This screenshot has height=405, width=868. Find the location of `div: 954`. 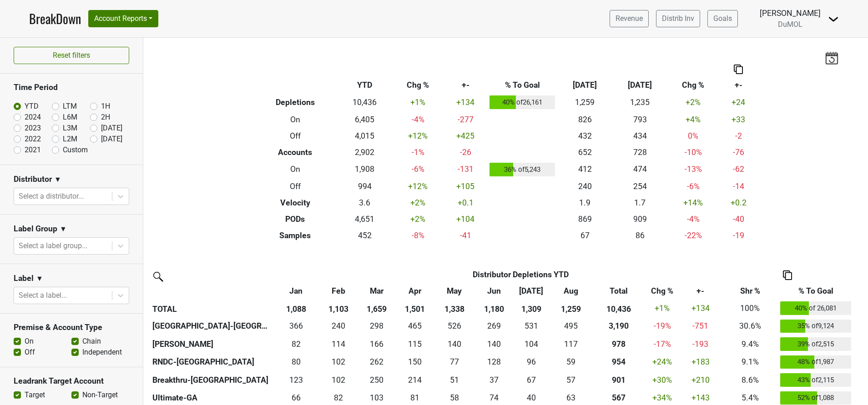

div: 954 is located at coordinates (618, 362).